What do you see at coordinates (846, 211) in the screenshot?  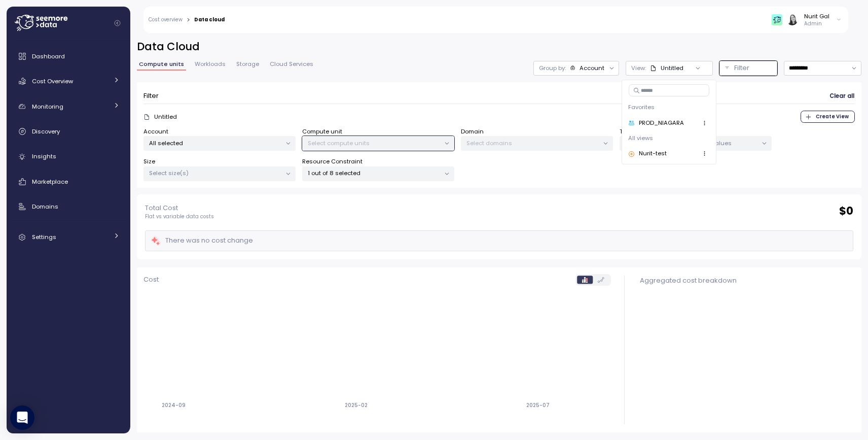 I see `h2: $ 0` at bounding box center [846, 211].